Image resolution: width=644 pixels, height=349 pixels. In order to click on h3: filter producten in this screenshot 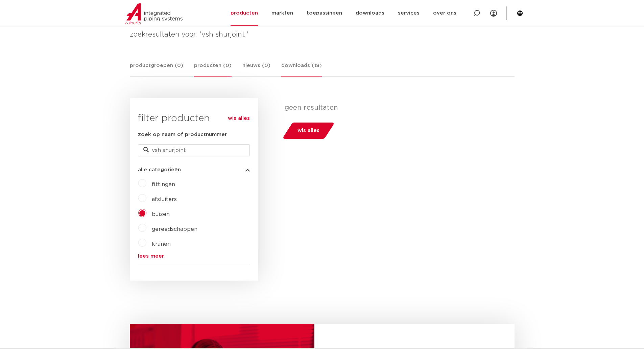, I will do `click(194, 118)`.